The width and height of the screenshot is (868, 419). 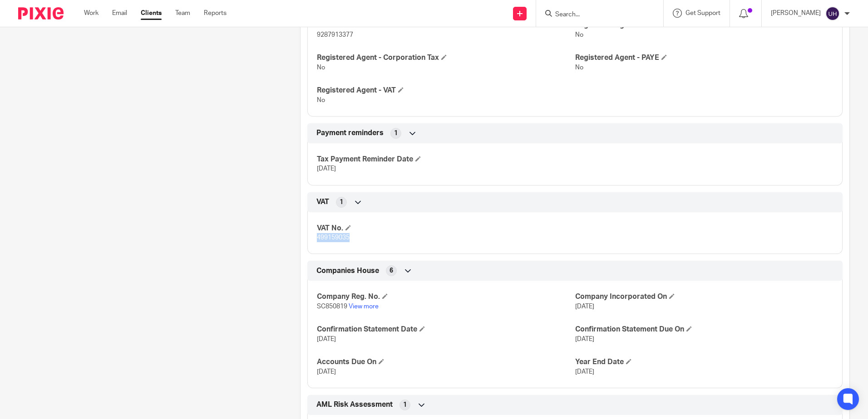 I want to click on img: svg%3E, so click(x=832, y=14).